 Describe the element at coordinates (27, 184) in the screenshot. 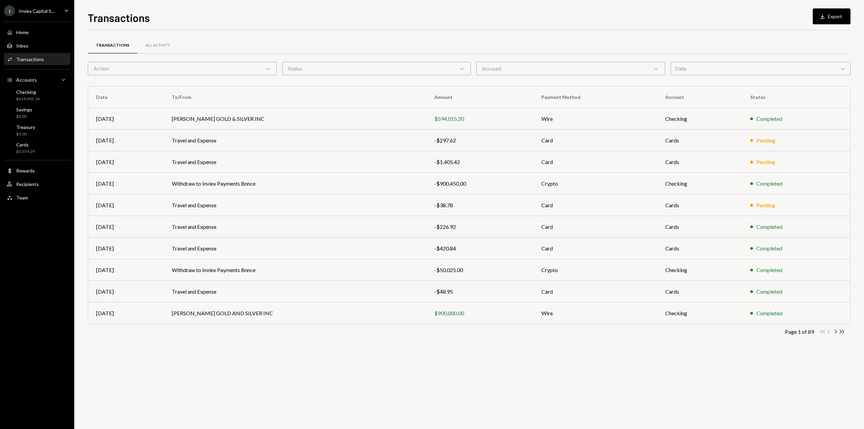

I see `div: Recipients` at that location.